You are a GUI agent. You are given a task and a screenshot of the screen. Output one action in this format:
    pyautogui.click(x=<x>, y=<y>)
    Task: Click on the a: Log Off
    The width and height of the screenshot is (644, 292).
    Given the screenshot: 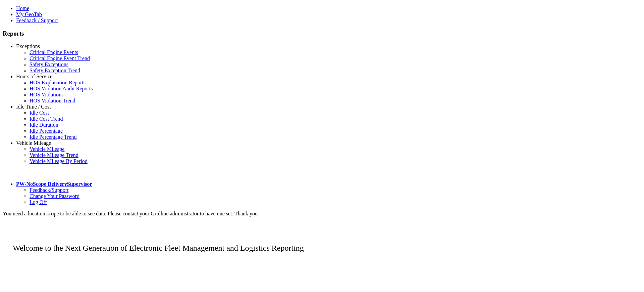 What is the action you would take?
    pyautogui.click(x=38, y=202)
    